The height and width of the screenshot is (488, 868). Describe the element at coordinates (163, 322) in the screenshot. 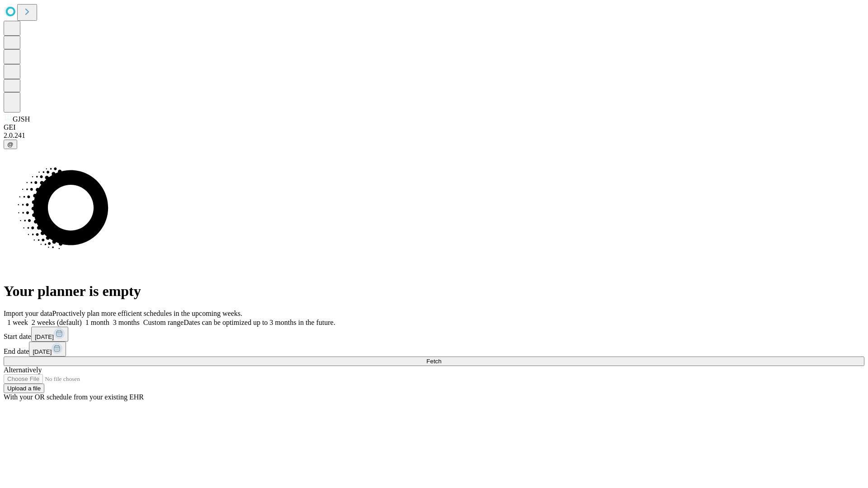

I see `span: Custom range` at that location.